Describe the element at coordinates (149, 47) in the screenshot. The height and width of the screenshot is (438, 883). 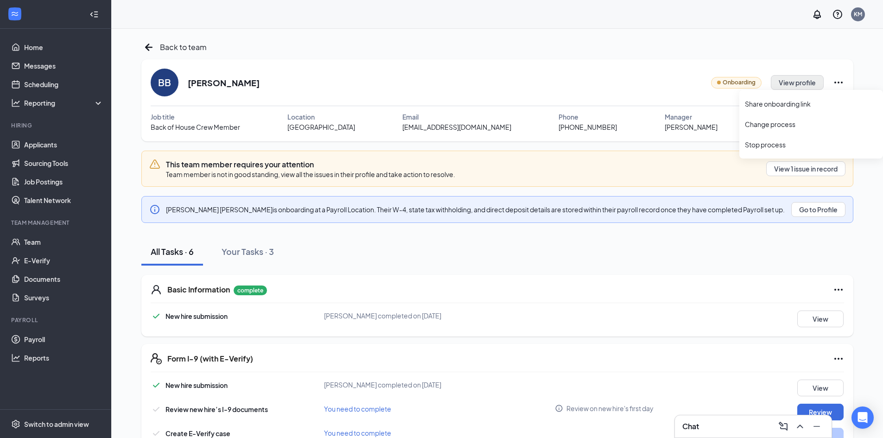
I see `svg: ArrowLeftNew` at that location.